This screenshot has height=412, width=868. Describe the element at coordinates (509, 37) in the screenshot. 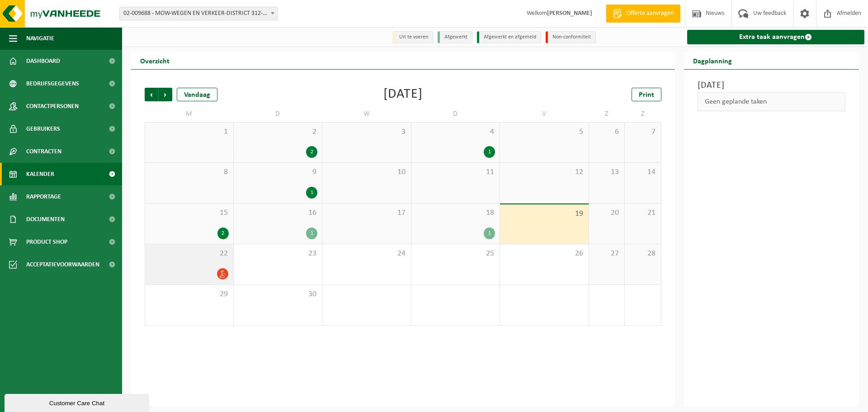

I see `li: Afgewerkt en afgemeld` at that location.